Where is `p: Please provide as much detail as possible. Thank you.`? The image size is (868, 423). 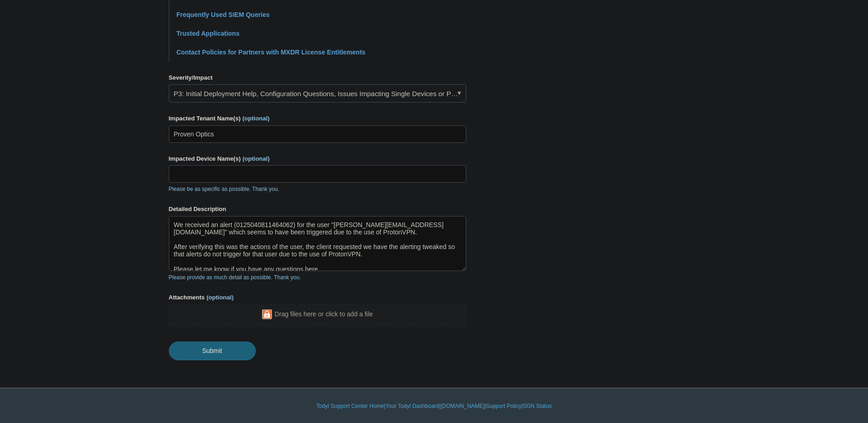 p: Please provide as much detail as possible. Thank you. is located at coordinates (317, 277).